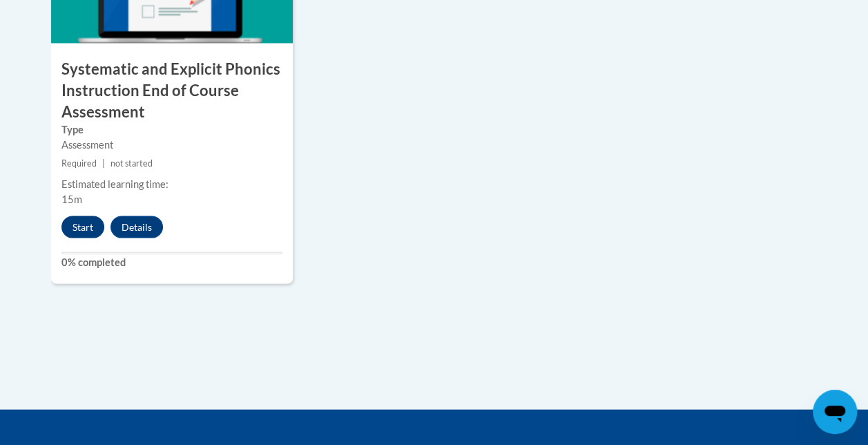 The width and height of the screenshot is (868, 445). I want to click on span: not started, so click(131, 163).